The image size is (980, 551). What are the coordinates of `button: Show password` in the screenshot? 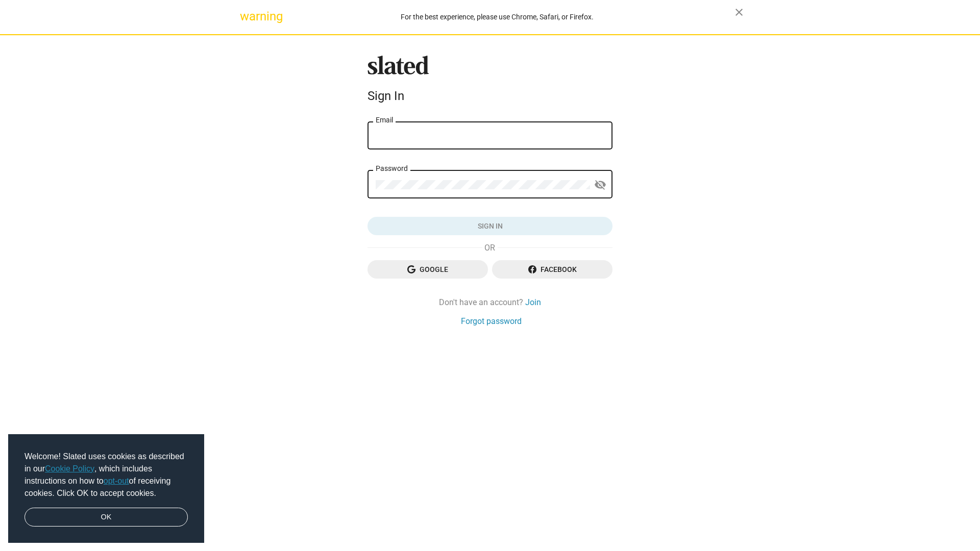 It's located at (601, 185).